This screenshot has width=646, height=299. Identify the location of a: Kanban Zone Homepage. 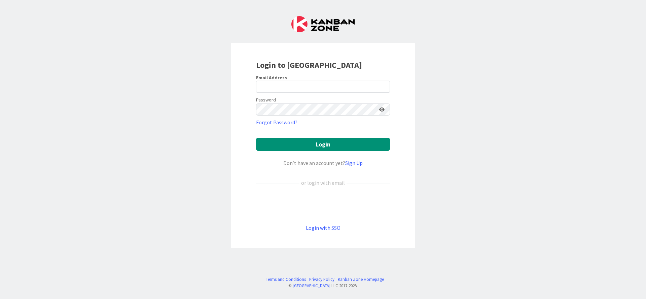
(361, 280).